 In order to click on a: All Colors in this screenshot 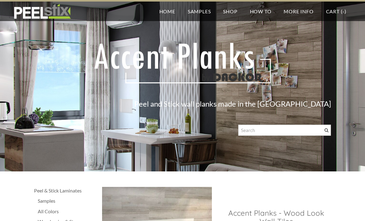, I will do `click(67, 211)`.